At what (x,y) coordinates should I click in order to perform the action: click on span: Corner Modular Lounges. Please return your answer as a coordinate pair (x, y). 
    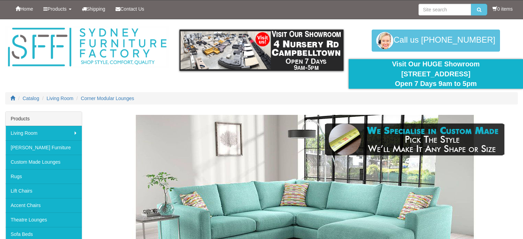
    Looking at the image, I should click on (107, 98).